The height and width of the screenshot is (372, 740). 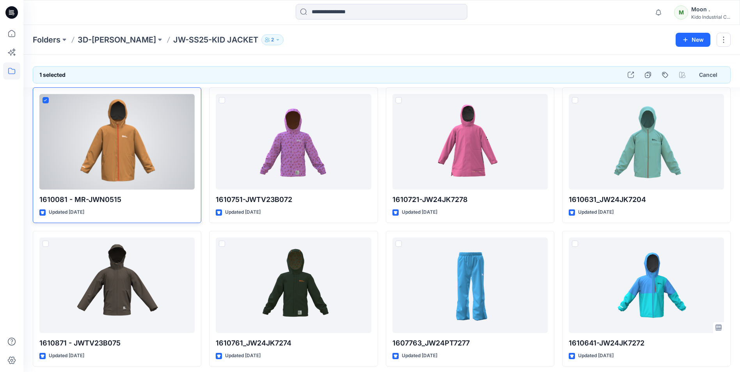 I want to click on p: 1610631_JW24JK7204, so click(x=647, y=200).